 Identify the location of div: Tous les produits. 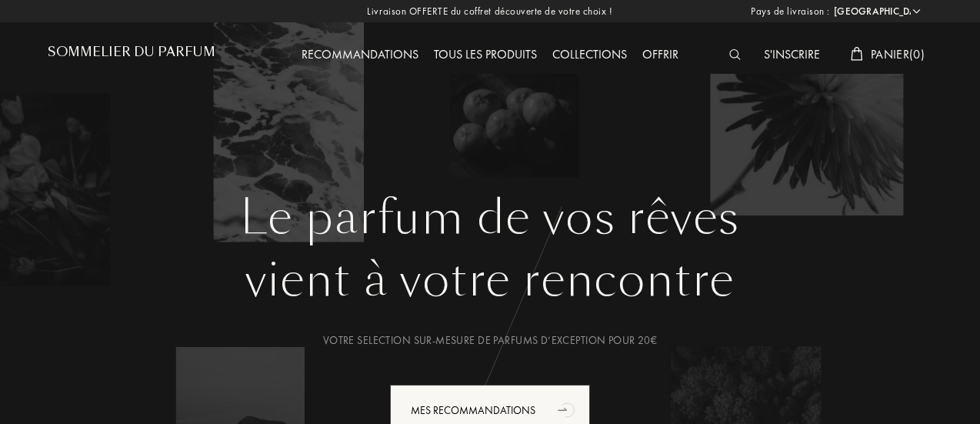
(485, 56).